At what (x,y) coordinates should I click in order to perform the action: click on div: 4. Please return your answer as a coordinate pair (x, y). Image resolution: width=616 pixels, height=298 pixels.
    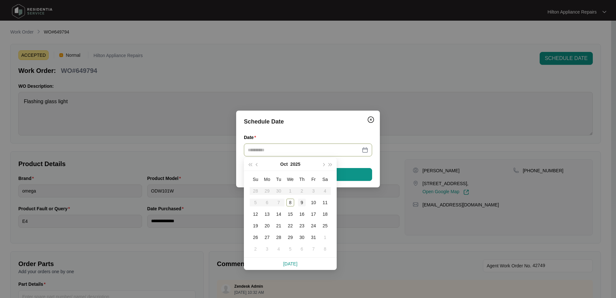
    Looking at the image, I should click on (279, 249).